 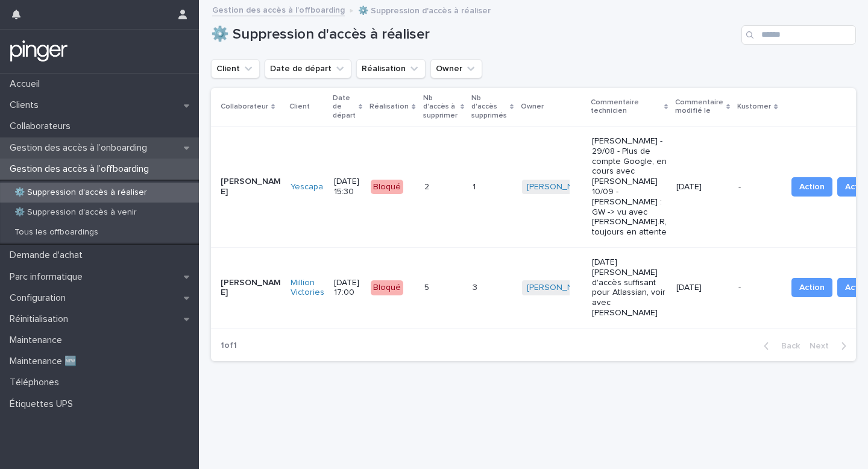 What do you see at coordinates (56, 232) in the screenshot?
I see `p: Tous les offboardings` at bounding box center [56, 232].